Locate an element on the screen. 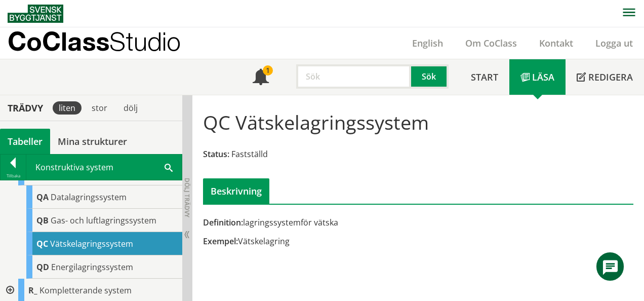 This screenshot has width=644, height=301. span: QD is located at coordinates (43, 267).